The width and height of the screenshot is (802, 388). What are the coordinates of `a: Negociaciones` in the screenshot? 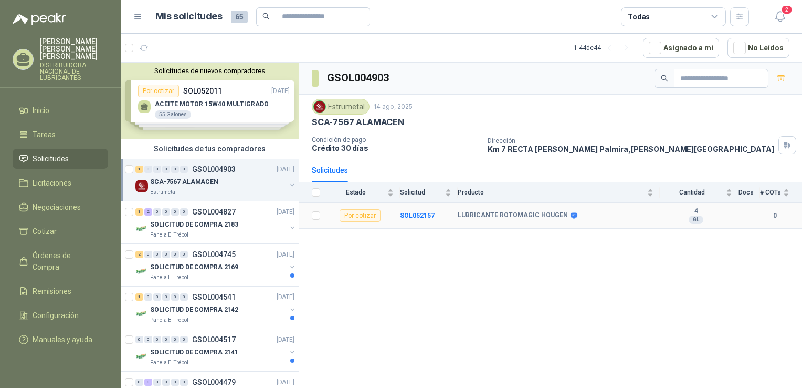 It's located at (60, 207).